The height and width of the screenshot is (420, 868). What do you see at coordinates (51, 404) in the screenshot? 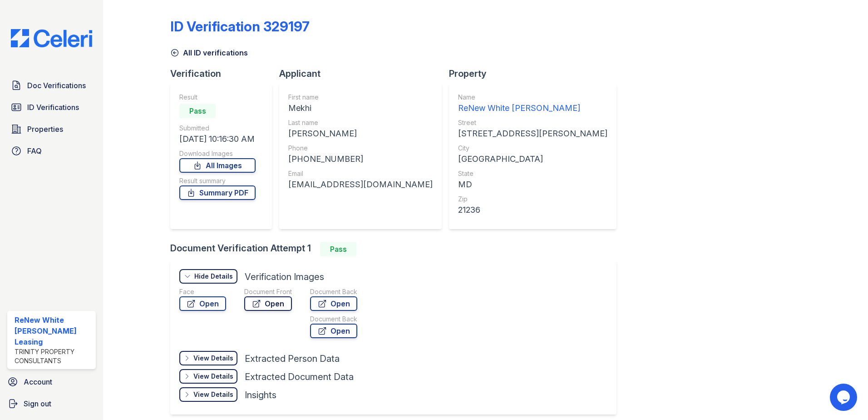
I see `button: Sign out` at bounding box center [51, 404].